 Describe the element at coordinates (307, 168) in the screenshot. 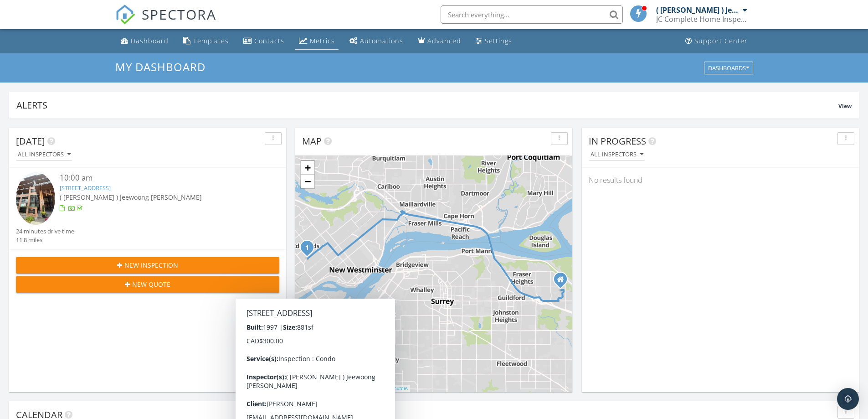

I see `a: Zoom in` at that location.